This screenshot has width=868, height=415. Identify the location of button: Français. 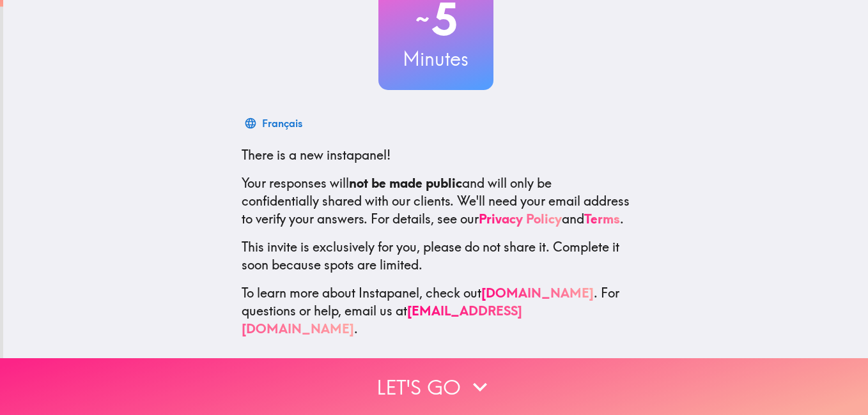
(274, 123).